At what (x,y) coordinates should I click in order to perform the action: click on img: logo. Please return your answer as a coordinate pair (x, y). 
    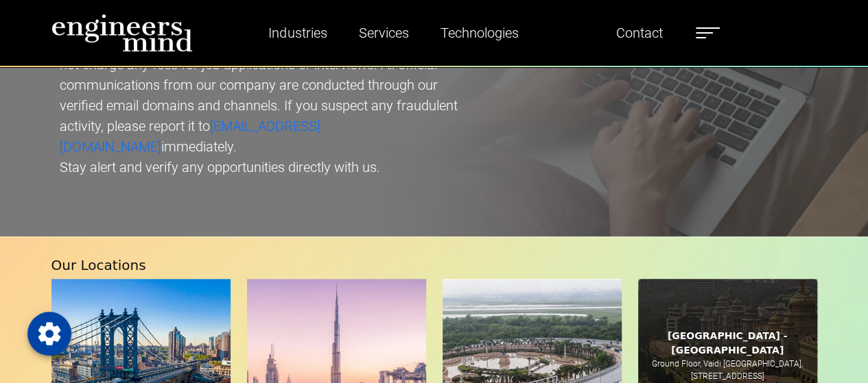
    Looking at the image, I should click on (122, 33).